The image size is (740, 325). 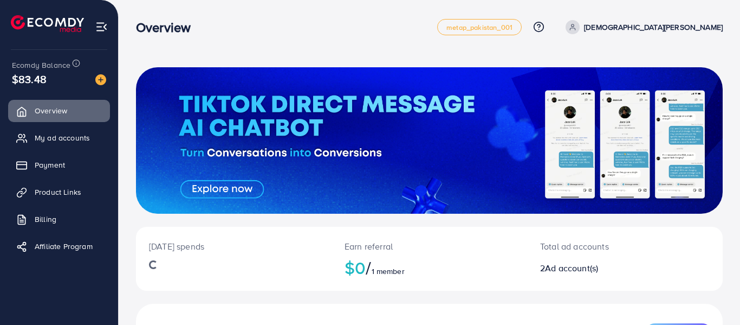 I want to click on span: Billing, so click(x=46, y=219).